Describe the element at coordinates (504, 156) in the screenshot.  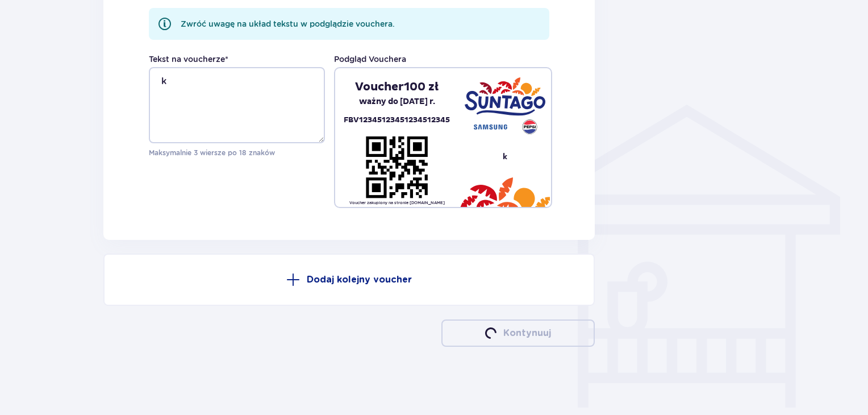
I see `pre: k` at that location.